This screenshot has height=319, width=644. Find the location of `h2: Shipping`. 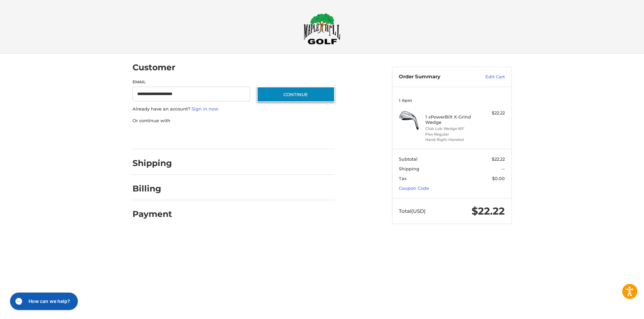

h2: Shipping is located at coordinates (152, 163).